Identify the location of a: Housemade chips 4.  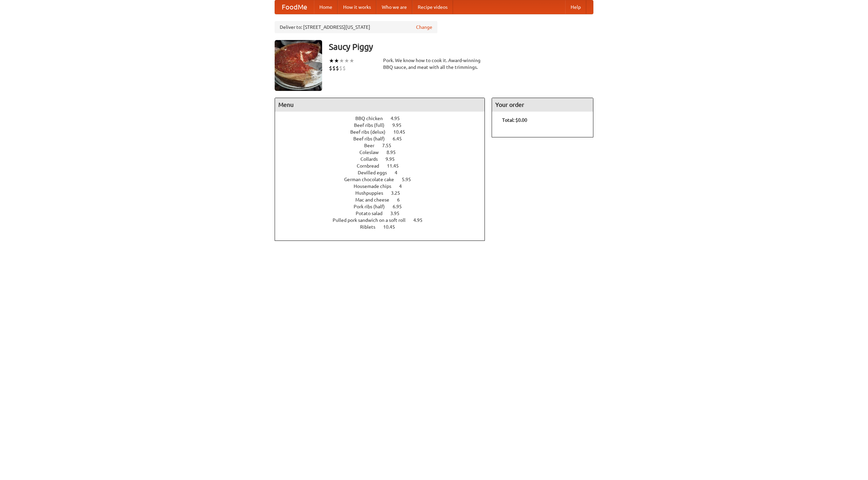
(384, 186).